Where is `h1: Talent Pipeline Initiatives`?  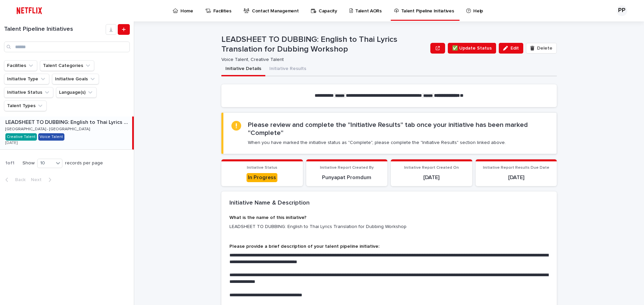 h1: Talent Pipeline Initiatives is located at coordinates (54, 29).